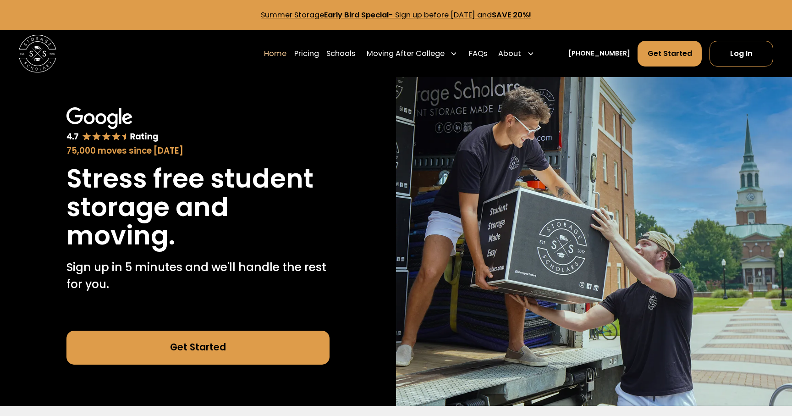 The width and height of the screenshot is (792, 416). I want to click on img: Storage Scholars main logo, so click(38, 54).